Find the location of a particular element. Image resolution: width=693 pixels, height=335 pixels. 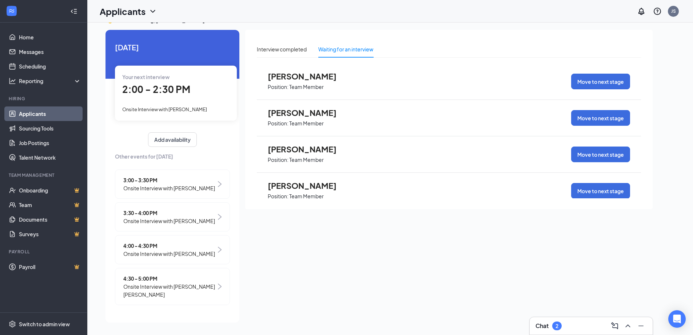

svg: ComposeMessage is located at coordinates (615, 325).